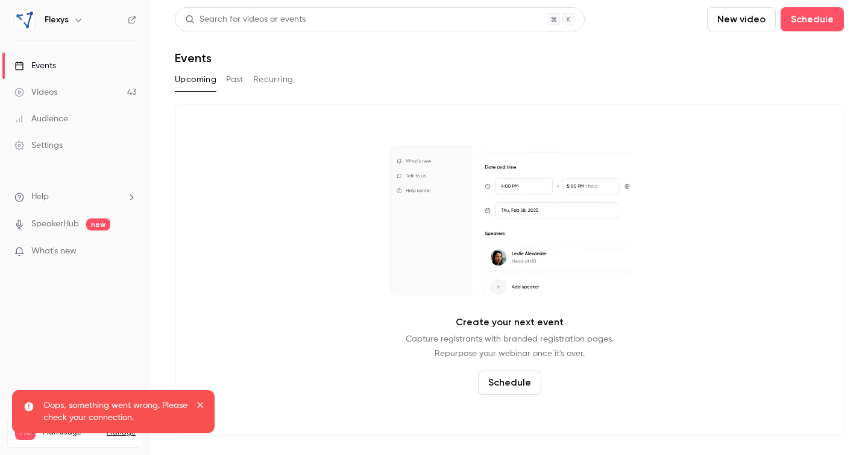 This screenshot has height=455, width=868. Describe the element at coordinates (35, 66) in the screenshot. I see `div: Events` at that location.